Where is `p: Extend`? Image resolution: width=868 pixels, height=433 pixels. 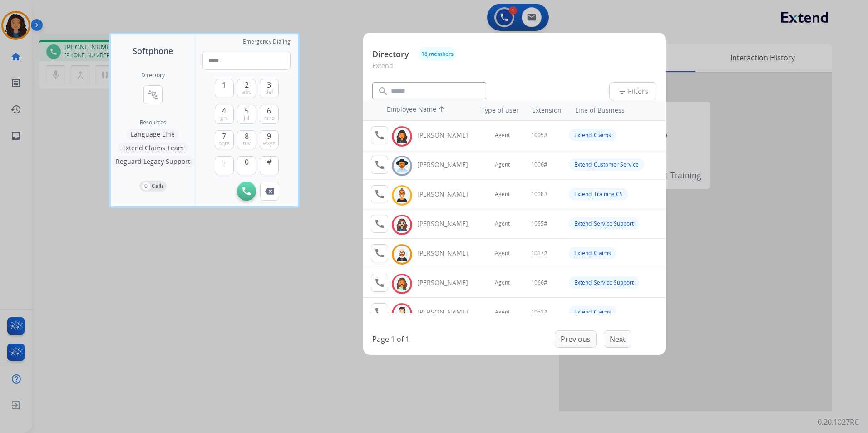 p: Extend is located at coordinates (515, 69).